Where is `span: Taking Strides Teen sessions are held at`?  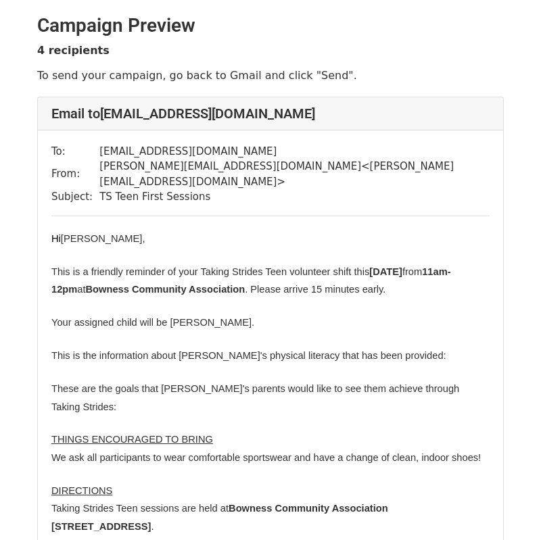 span: Taking Strides Teen sessions are held at is located at coordinates (140, 508).